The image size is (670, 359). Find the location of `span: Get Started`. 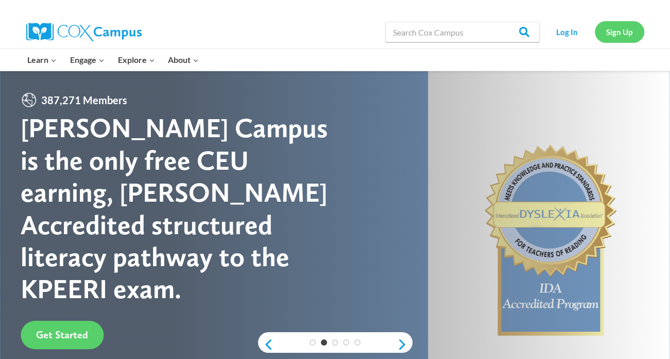

span: Get Started is located at coordinates (62, 334).